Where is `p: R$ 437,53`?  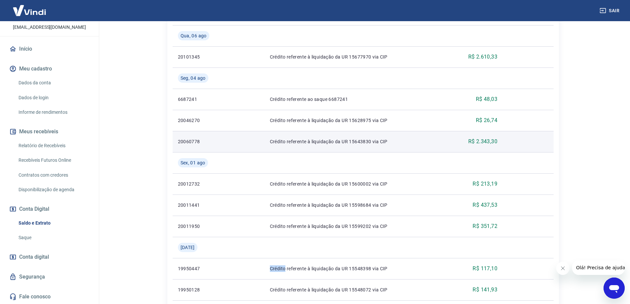
p: R$ 437,53 is located at coordinates (485, 205).